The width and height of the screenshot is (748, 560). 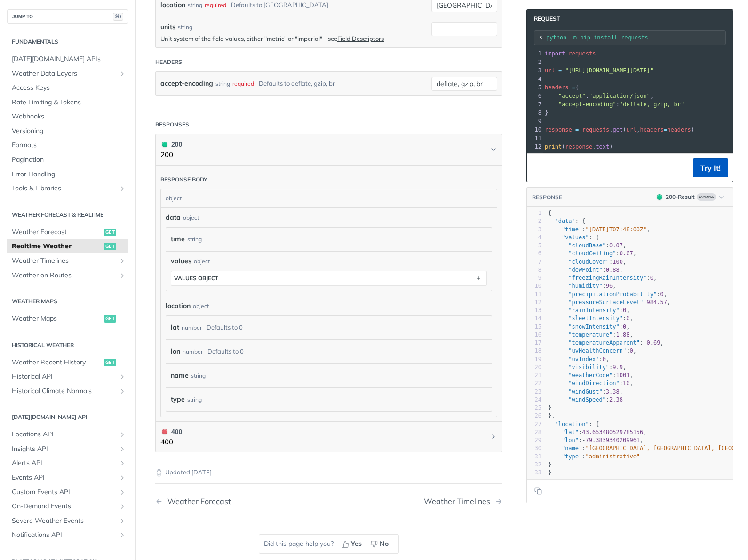 I want to click on span: "type", so click(x=571, y=456).